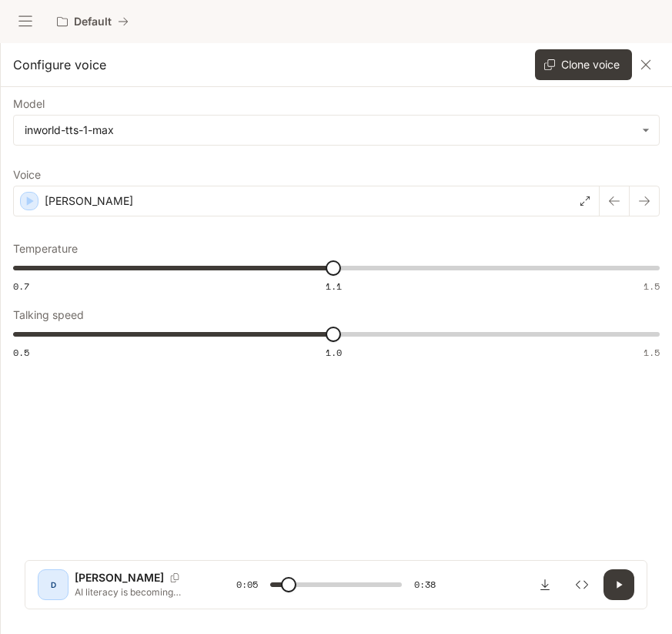  Describe the element at coordinates (582, 584) in the screenshot. I see `button: Inspect` at that location.